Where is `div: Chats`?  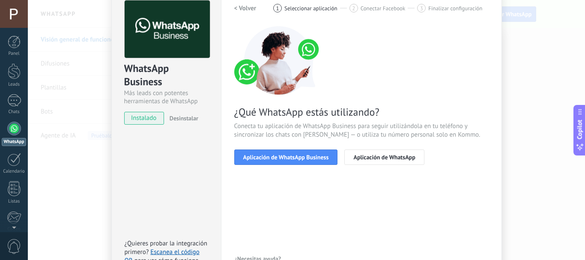 div: Chats is located at coordinates (14, 112).